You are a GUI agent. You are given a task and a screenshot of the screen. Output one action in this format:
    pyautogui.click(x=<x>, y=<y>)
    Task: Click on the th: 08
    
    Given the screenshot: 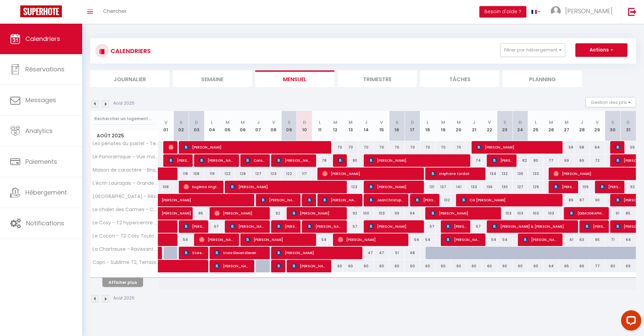 What is the action you would take?
    pyautogui.click(x=274, y=126)
    